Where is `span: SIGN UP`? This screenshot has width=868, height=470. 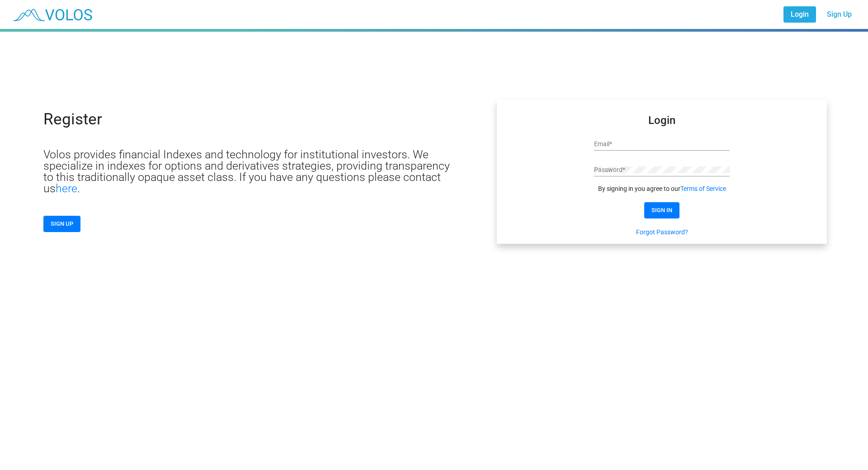
span: SIGN UP is located at coordinates (62, 224).